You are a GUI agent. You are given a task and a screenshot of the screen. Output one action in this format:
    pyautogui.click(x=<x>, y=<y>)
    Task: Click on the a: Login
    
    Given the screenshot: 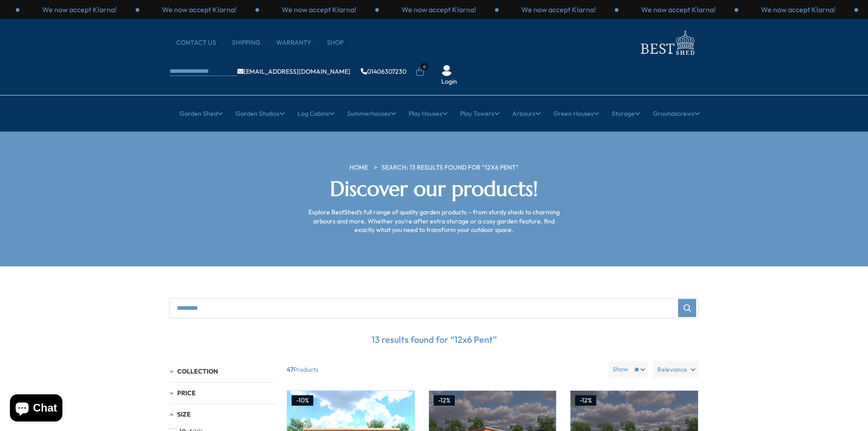 What is the action you would take?
    pyautogui.click(x=449, y=82)
    